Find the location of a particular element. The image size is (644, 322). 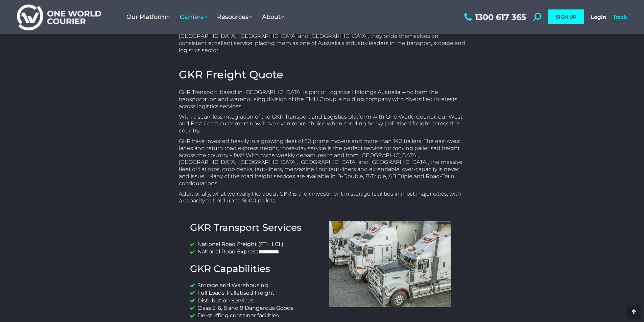

span: Distribution Services is located at coordinates (225, 301).